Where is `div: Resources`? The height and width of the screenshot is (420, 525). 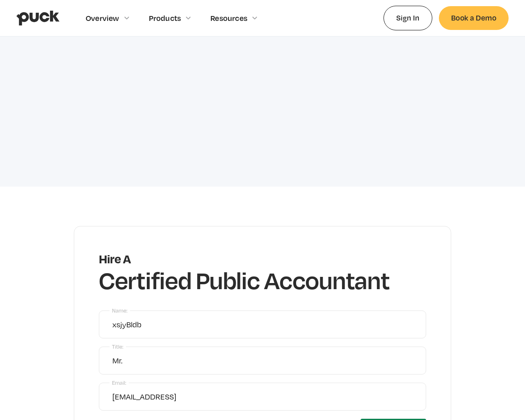
div: Resources is located at coordinates (229, 18).